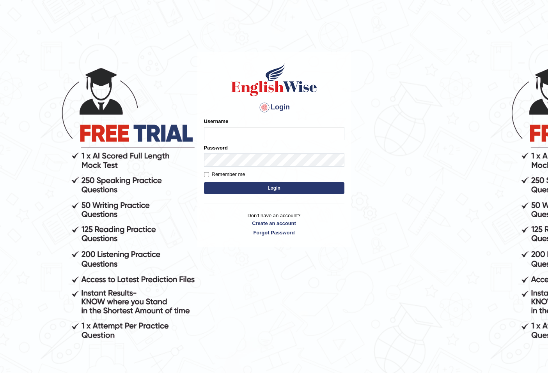 The image size is (548, 373). I want to click on label: Remember me, so click(224, 175).